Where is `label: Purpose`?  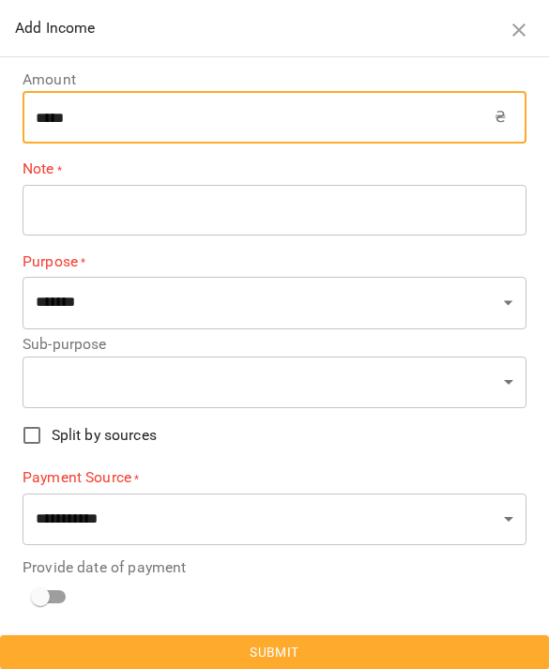 label: Purpose is located at coordinates (274, 261).